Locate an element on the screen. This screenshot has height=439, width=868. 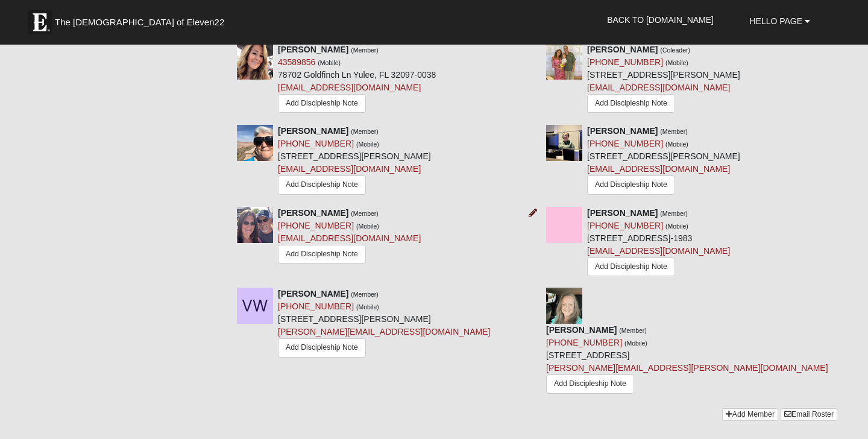
small: (Coleader) is located at coordinates (675, 50).